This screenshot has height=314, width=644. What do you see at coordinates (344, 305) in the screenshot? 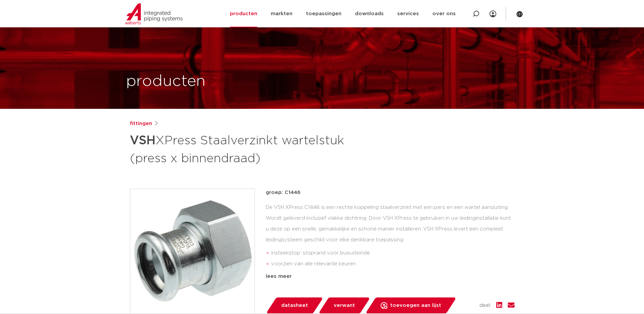
I see `a: verwant` at bounding box center [344, 305].